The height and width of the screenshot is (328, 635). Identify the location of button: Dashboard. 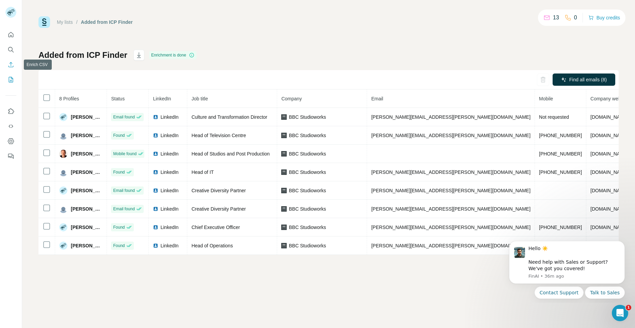
(11, 141).